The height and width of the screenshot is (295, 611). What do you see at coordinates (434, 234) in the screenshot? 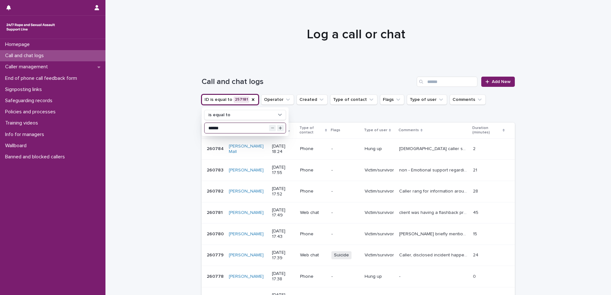
I see `p: Caller briefly mentioned someone hurting them. The line was very unclear and couldn't hear them f...` at bounding box center [434, 234].